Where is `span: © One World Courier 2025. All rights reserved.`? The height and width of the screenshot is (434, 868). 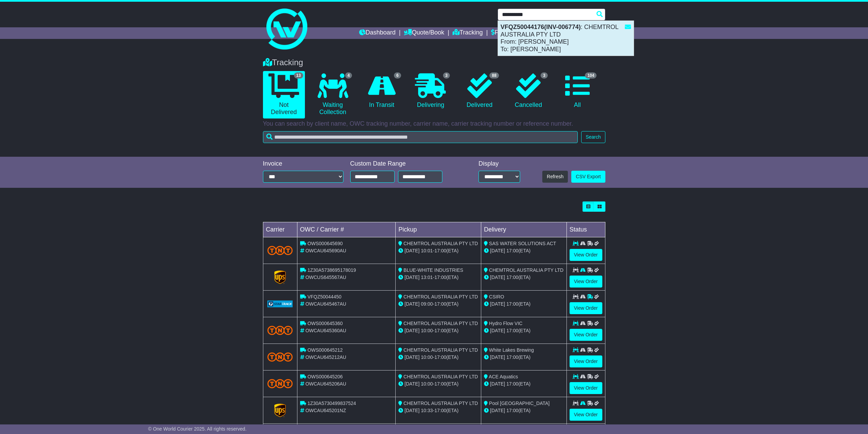
span: © One World Courier 2025. All rights reserved. is located at coordinates (197, 429).